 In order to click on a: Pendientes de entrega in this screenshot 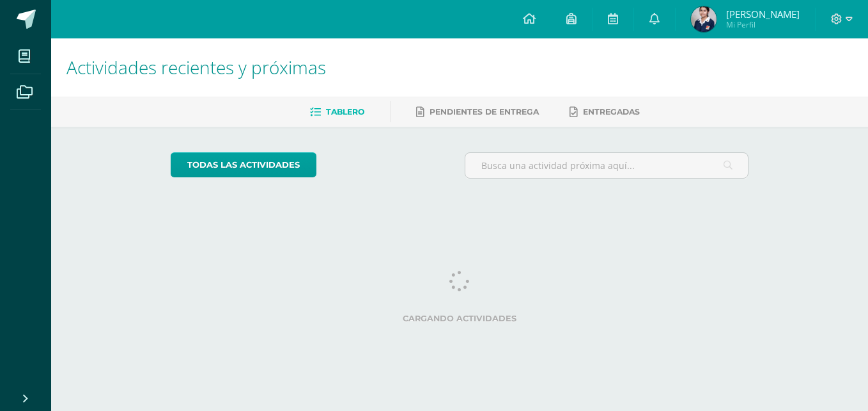, I will do `click(478, 112)`.